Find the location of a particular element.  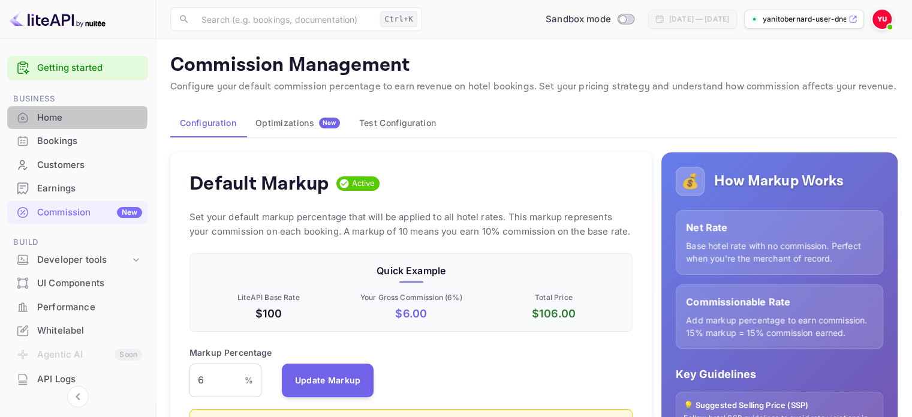

span: New is located at coordinates (329, 122).